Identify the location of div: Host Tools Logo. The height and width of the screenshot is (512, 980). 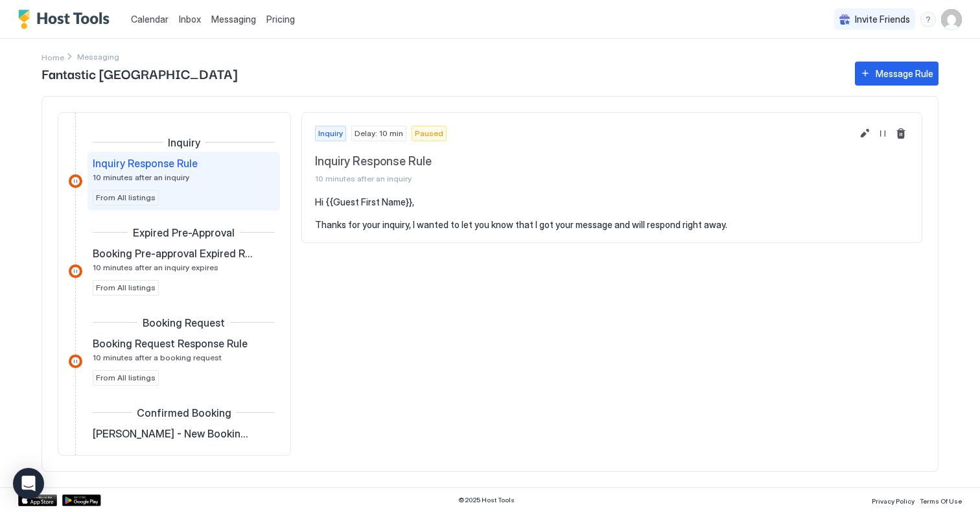
(67, 19).